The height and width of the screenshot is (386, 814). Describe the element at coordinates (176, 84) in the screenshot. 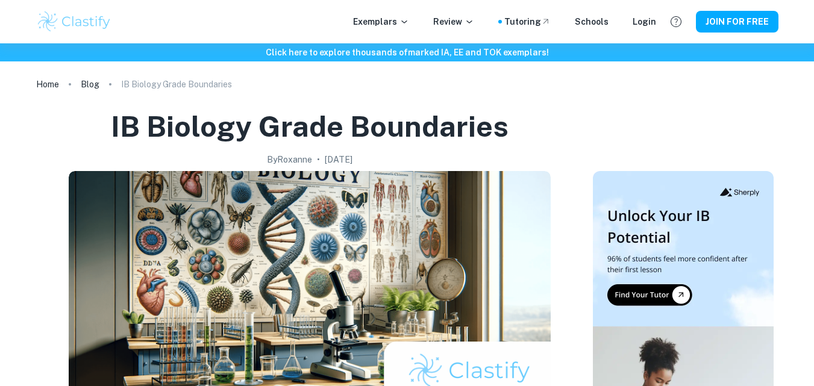

I see `p: IB Biology Grade Boundaries` at that location.